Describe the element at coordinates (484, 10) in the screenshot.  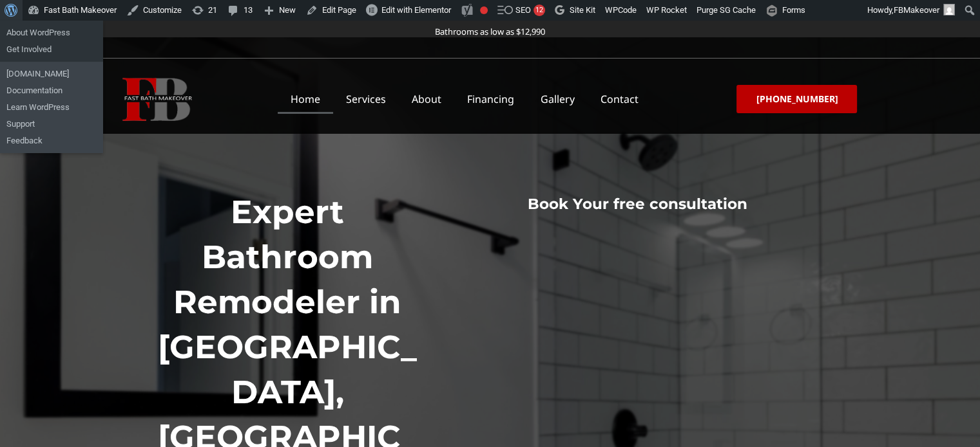
I see `div: Focus keyphrase not set` at that location.